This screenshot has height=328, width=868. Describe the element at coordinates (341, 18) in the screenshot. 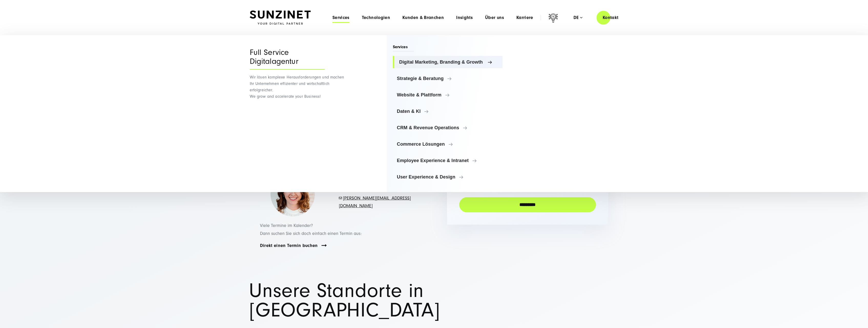

I see `a: Services` at that location.